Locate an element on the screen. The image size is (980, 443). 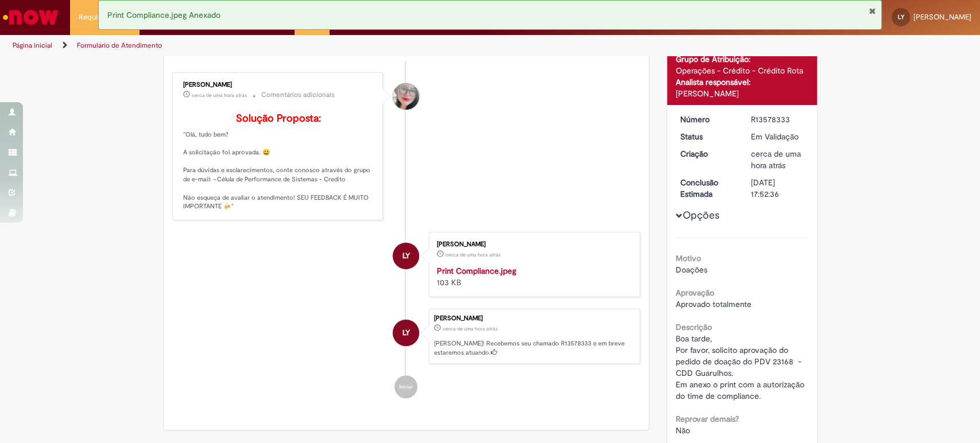
button: Fechar Notificação is located at coordinates (872, 11).